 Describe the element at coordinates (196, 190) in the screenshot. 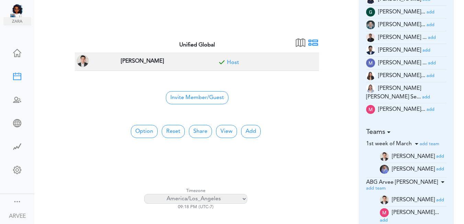

I see `label: Timezone` at that location.